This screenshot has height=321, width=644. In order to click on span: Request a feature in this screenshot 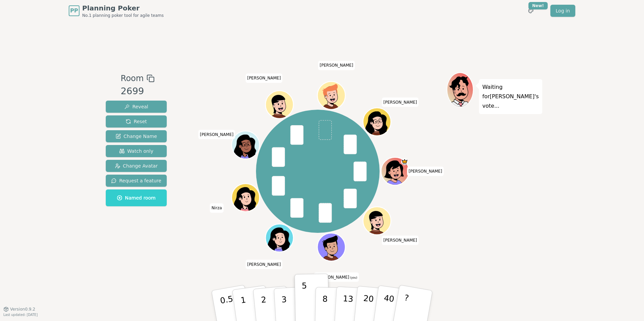, I will do `click(136, 181)`.